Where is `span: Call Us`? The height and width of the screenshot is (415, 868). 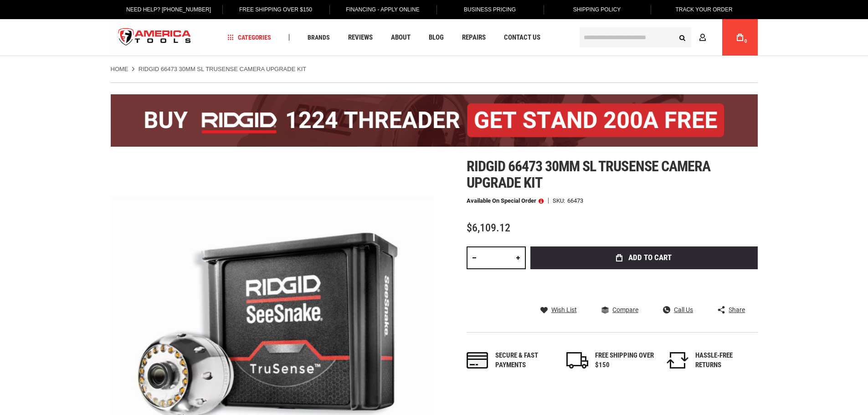
span: Call Us is located at coordinates (683, 310).